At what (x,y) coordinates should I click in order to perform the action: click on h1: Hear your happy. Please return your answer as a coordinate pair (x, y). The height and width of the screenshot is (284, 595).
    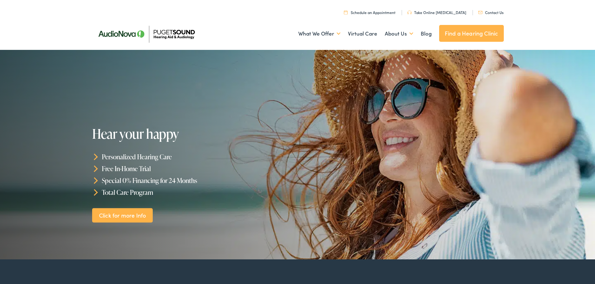
    Looking at the image, I should click on (187, 134).